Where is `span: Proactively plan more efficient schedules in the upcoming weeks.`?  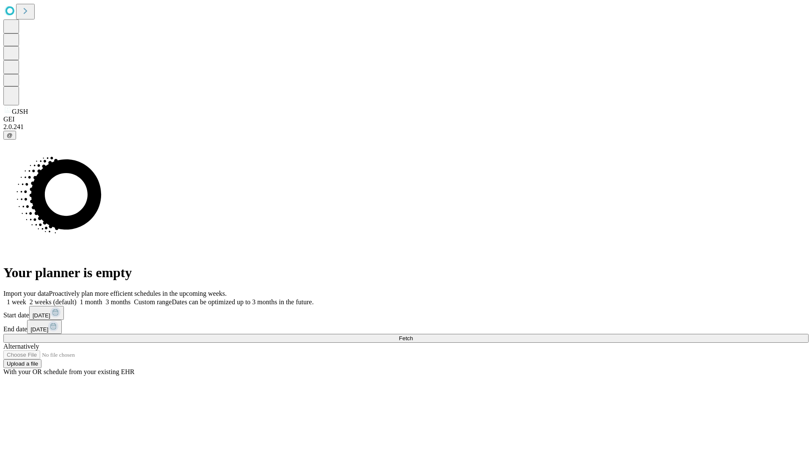
span: Proactively plan more efficient schedules in the upcoming weeks. is located at coordinates (138, 293).